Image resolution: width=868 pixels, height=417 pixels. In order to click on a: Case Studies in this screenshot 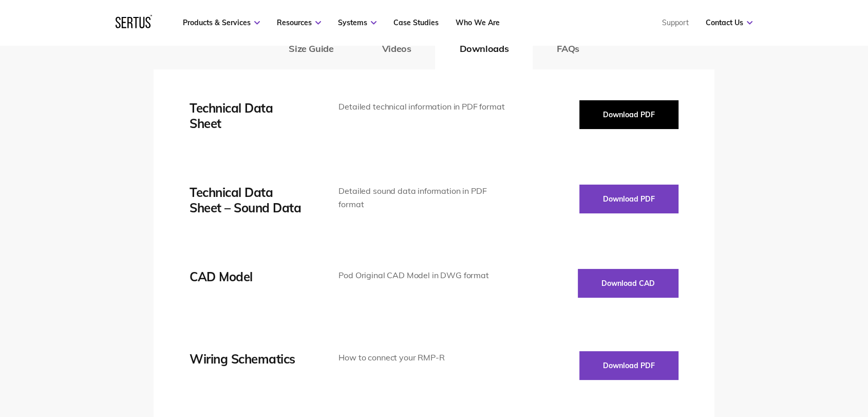, I will do `click(416, 22)`.